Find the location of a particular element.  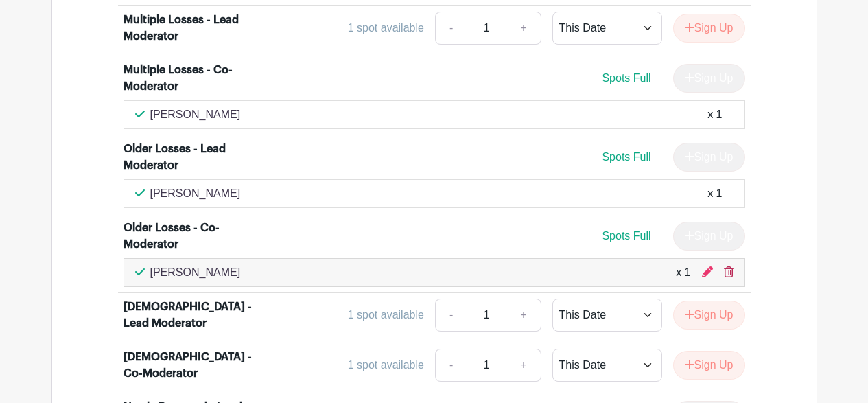

div: Multiple Losses - Co-Moderator is located at coordinates (192, 79).